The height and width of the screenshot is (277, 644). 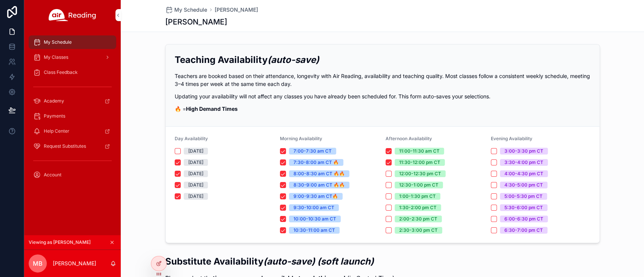 I want to click on a: My Classes, so click(x=72, y=57).